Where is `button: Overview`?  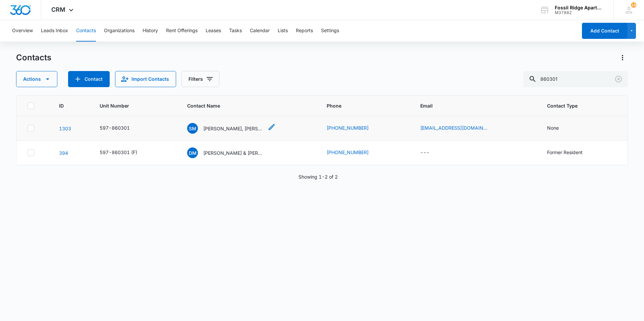
button: Overview is located at coordinates (22, 31).